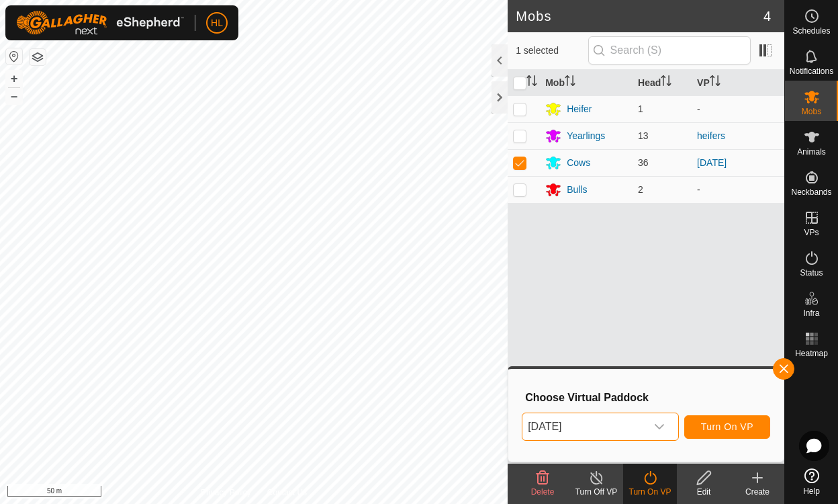 The height and width of the screenshot is (504, 838). What do you see at coordinates (811, 273) in the screenshot?
I see `span: Status` at bounding box center [811, 273].